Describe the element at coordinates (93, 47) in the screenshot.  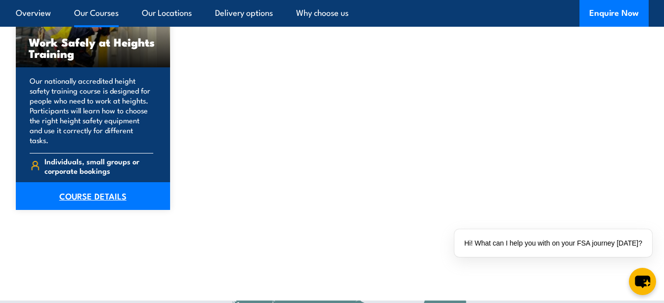
I see `h3: Work Safely at Heights Training` at that location.